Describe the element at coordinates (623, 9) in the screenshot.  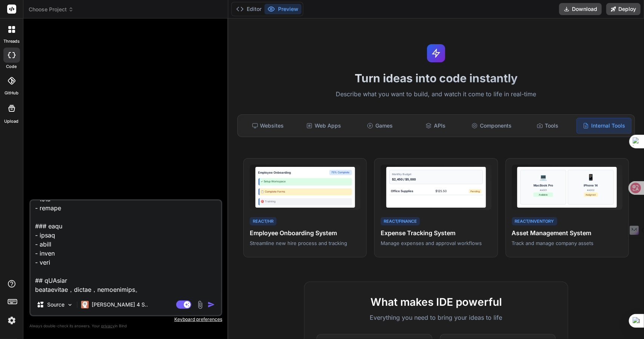
I see `button: Deploy` at that location.